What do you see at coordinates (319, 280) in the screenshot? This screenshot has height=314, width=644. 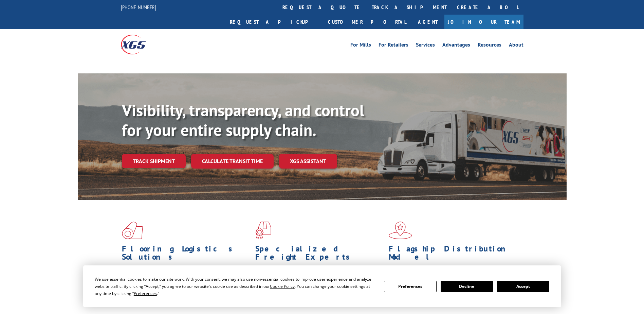 I see `p: From 123 overlength loads to delicate cargo, our experienced staff knows the best way to move you...` at bounding box center [319, 280].